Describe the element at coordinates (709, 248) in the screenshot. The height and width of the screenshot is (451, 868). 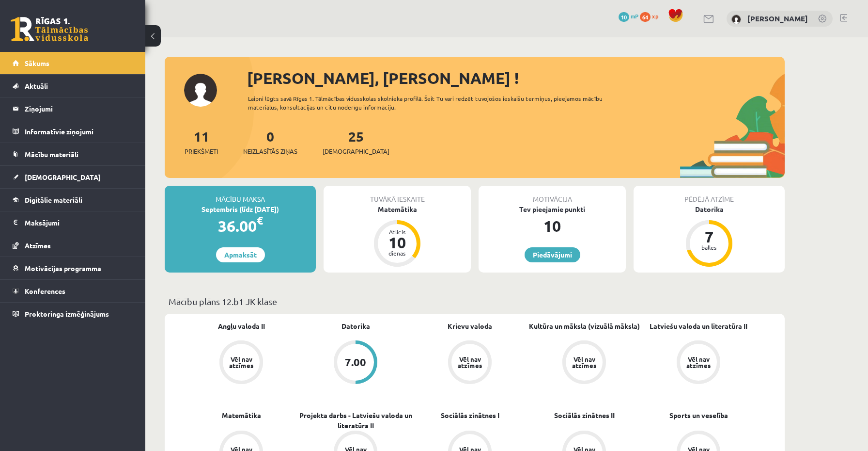
I see `div: balles` at that location.